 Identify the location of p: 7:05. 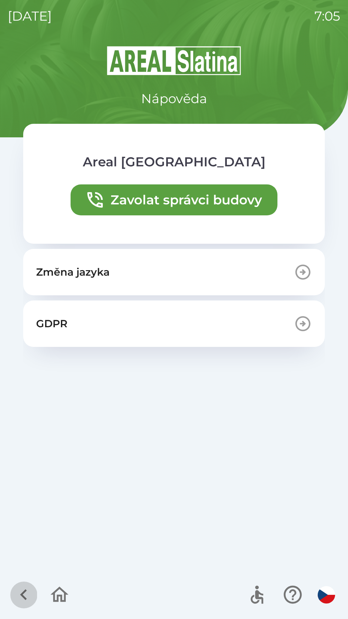
(327, 16).